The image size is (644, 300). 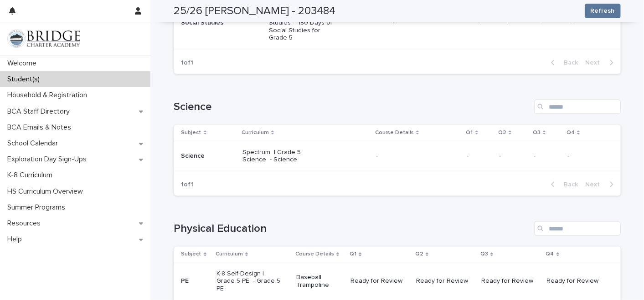 What do you see at coordinates (40, 111) in the screenshot?
I see `p: BCA Staff Directory` at bounding box center [40, 111].